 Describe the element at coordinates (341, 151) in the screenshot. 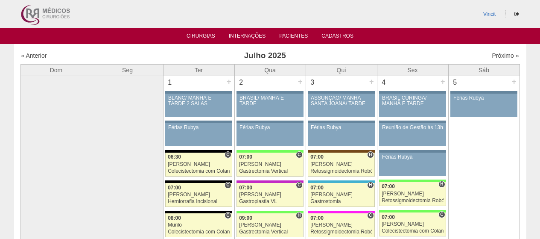

I see `div: Key: Santa Joana` at that location.